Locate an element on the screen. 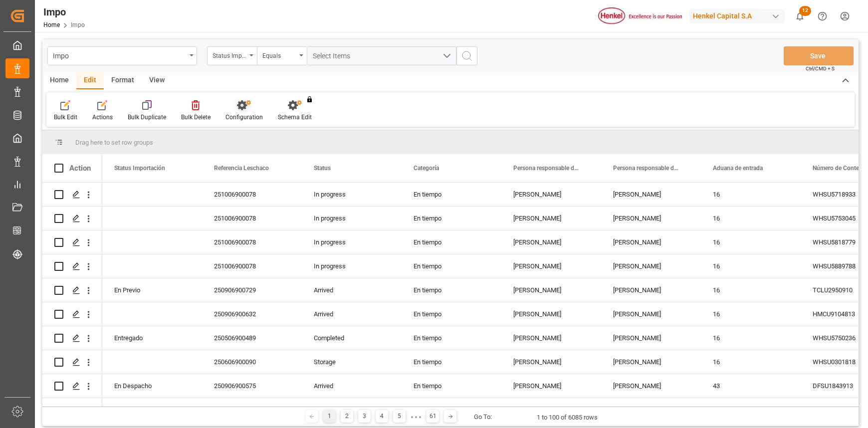 The image size is (868, 428). div: Format is located at coordinates (123, 81).